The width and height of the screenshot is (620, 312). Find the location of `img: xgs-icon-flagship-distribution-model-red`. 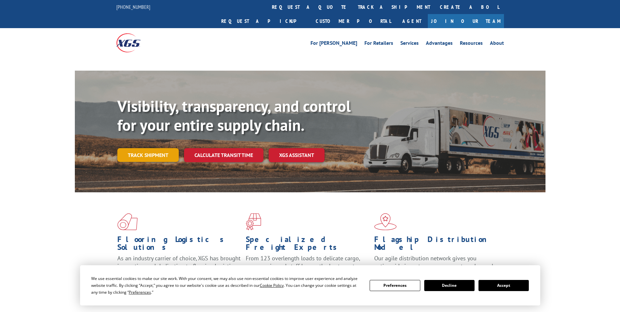

img: xgs-icon-flagship-distribution-model-red is located at coordinates (385, 222).